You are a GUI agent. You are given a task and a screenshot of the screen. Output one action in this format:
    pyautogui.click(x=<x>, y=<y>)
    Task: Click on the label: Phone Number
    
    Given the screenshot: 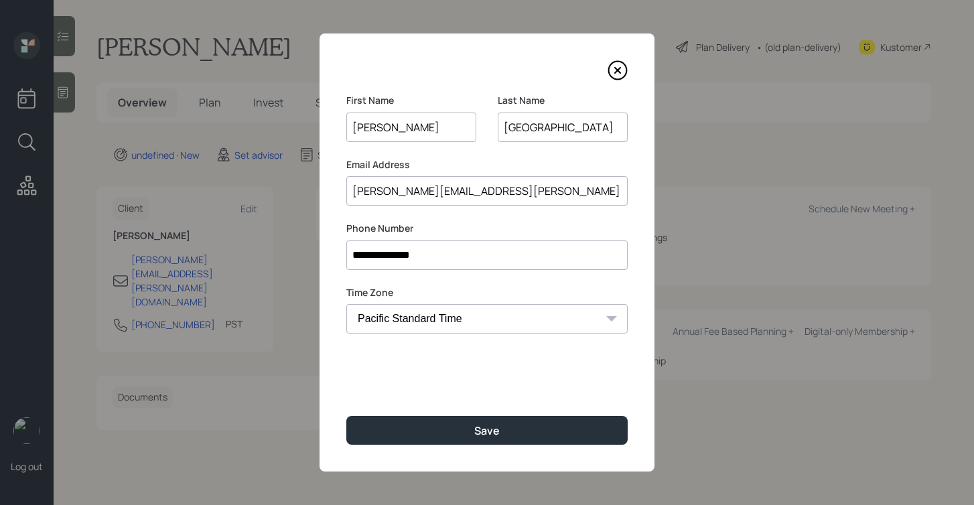 What is the action you would take?
    pyautogui.click(x=487, y=228)
    